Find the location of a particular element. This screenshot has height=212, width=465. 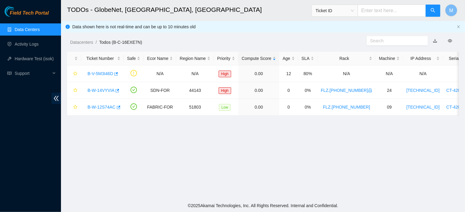

span: M is located at coordinates (451, 10).